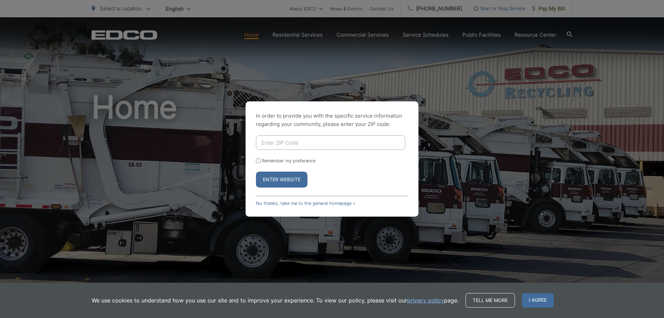 The image size is (664, 318). What do you see at coordinates (281, 179) in the screenshot?
I see `button: Enter Website` at bounding box center [281, 179].